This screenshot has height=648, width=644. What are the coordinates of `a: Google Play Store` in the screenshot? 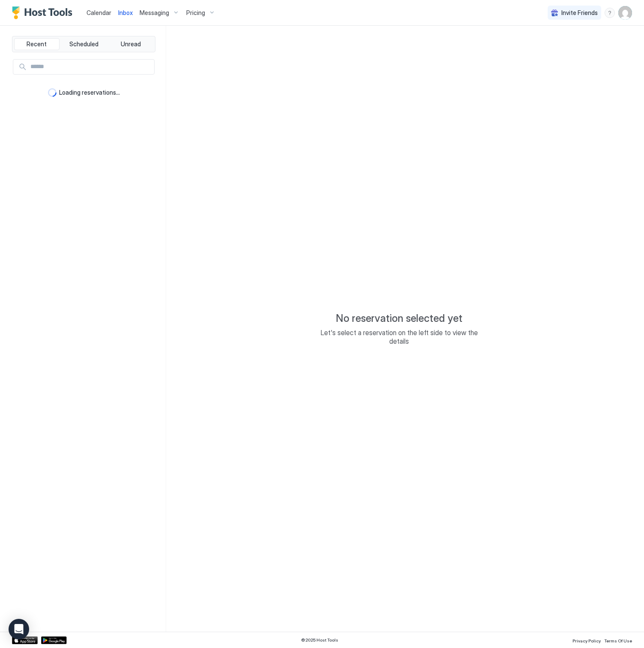 It's located at (54, 640).